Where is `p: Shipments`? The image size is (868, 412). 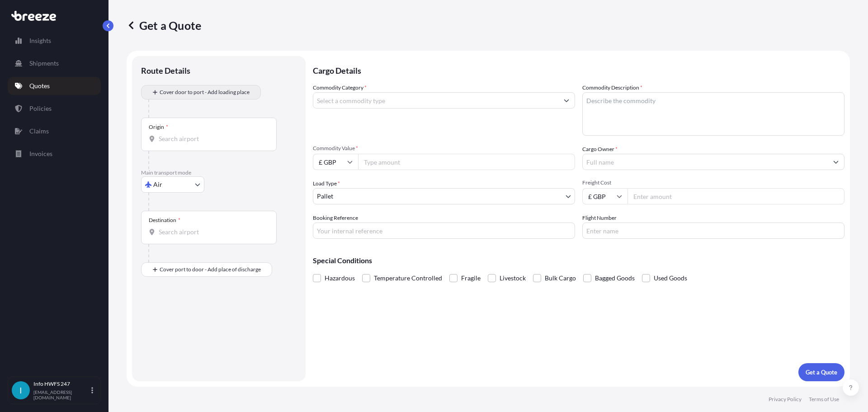 p: Shipments is located at coordinates (44, 63).